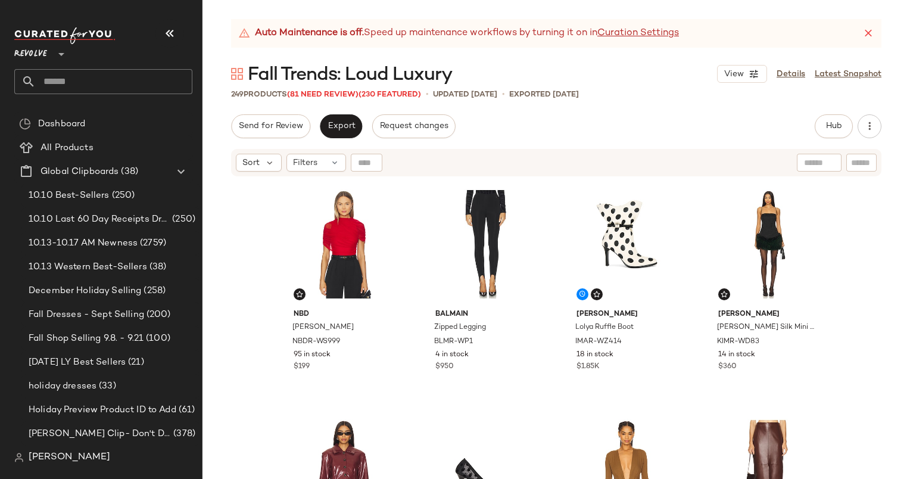  What do you see at coordinates (737, 355) in the screenshot?
I see `span: 14 in stock` at bounding box center [737, 355].